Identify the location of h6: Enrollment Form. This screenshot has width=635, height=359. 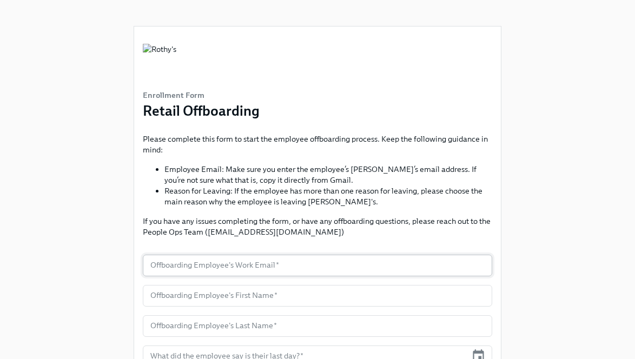
(201, 95).